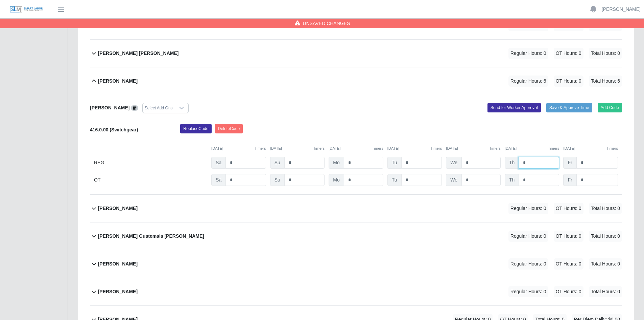 The height and width of the screenshot is (320, 644). Describe the element at coordinates (150, 179) in the screenshot. I see `div: OT` at that location.